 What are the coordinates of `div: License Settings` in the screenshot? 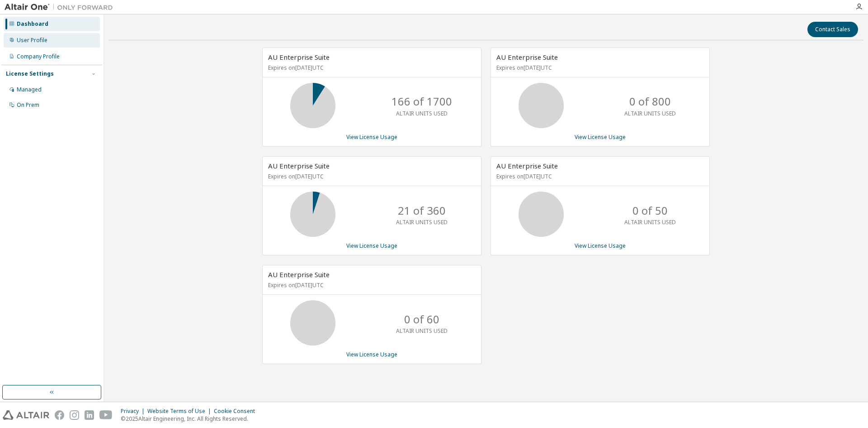 It's located at (30, 74).